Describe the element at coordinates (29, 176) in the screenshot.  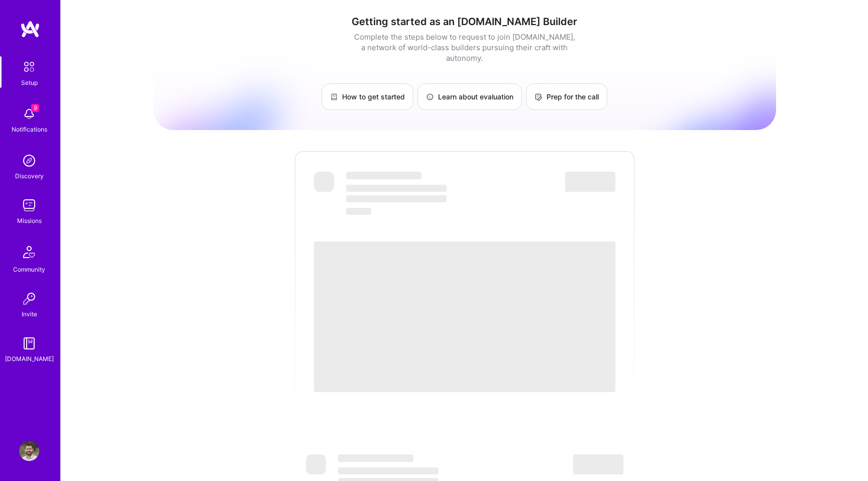
I see `div: Discovery` at that location.